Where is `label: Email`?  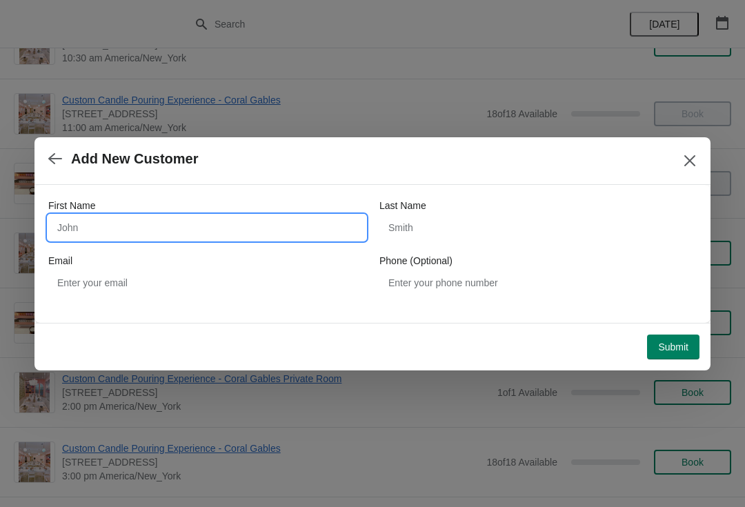
label: Email is located at coordinates (60, 261).